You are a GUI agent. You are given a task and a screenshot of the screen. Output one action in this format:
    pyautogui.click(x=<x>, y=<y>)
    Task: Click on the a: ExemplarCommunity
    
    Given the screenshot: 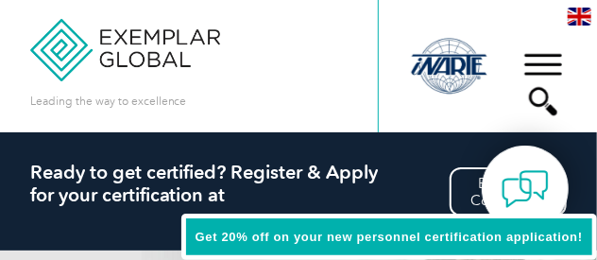 What is the action you would take?
    pyautogui.click(x=508, y=192)
    